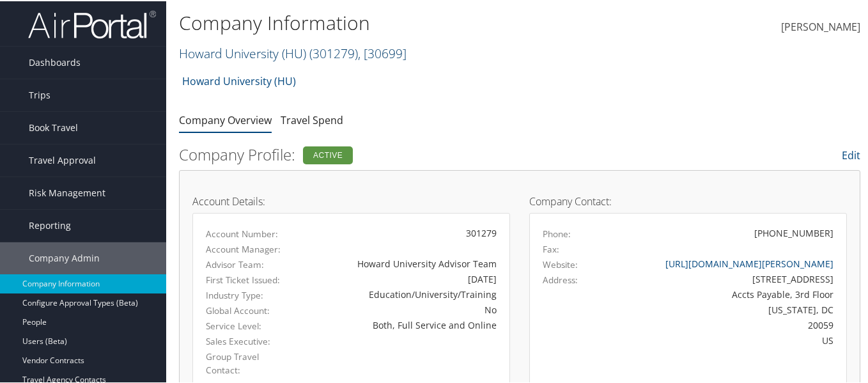 The image size is (868, 383). Describe the element at coordinates (334, 52) in the screenshot. I see `span: ( 301279 )` at that location.